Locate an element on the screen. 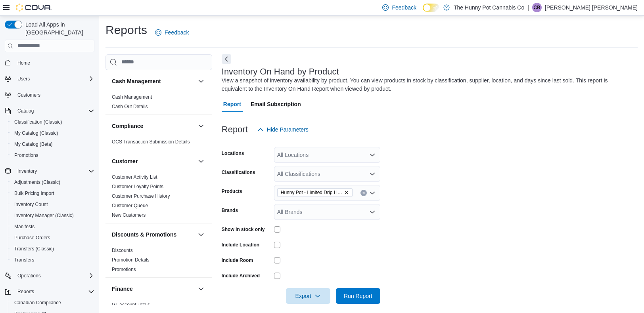  h3: Customer is located at coordinates (124, 161).